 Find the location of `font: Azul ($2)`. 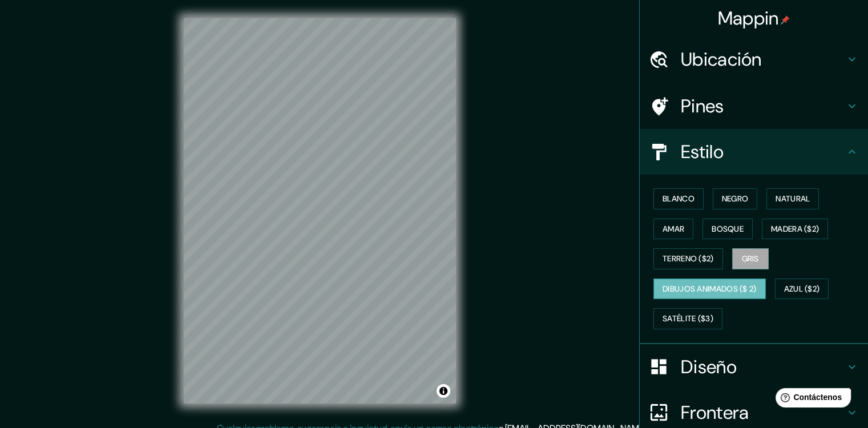

font: Azul ($2) is located at coordinates (802, 289).